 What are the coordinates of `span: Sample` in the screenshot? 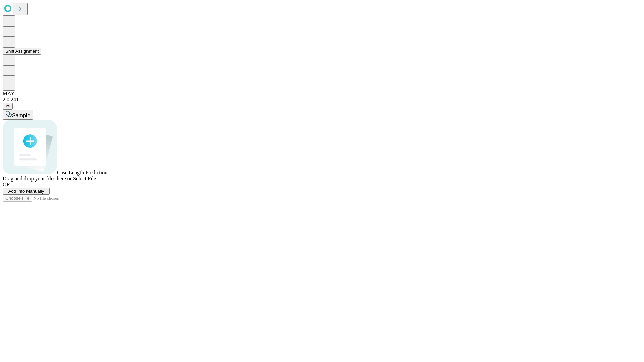 It's located at (21, 116).